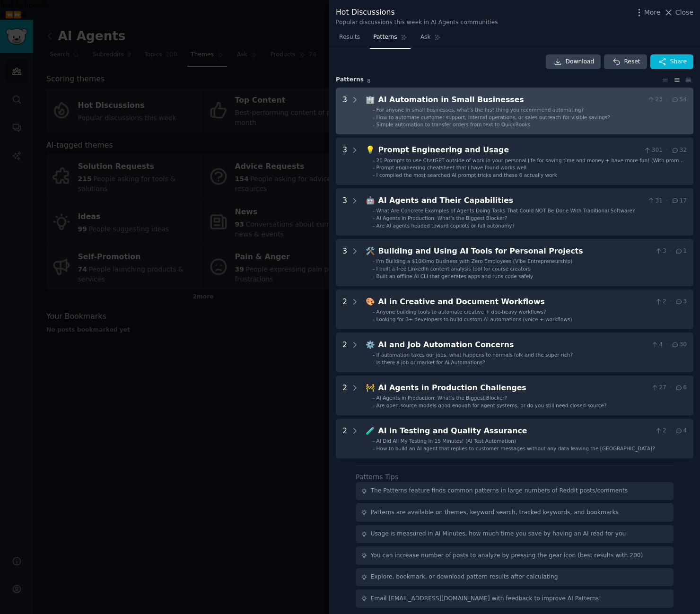 The image size is (700, 614). What do you see at coordinates (453, 124) in the screenshot?
I see `span: Simple automation to transfer orders from text to QuickBooks` at bounding box center [453, 124].